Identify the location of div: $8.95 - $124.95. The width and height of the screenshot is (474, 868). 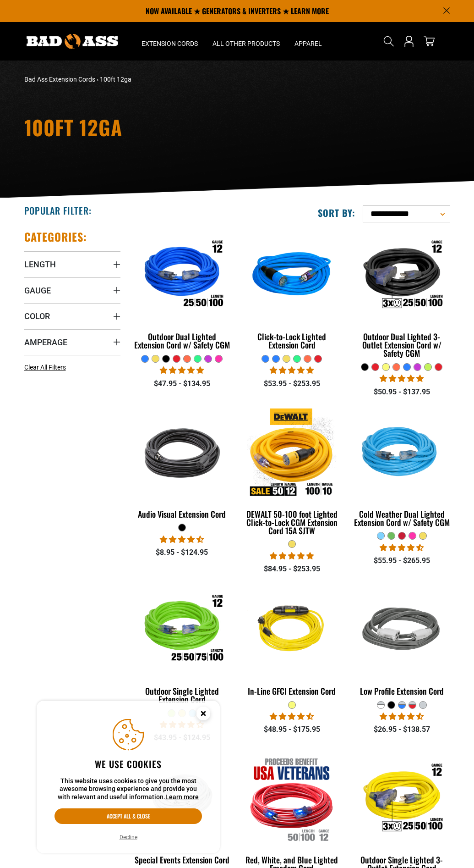
(182, 552).